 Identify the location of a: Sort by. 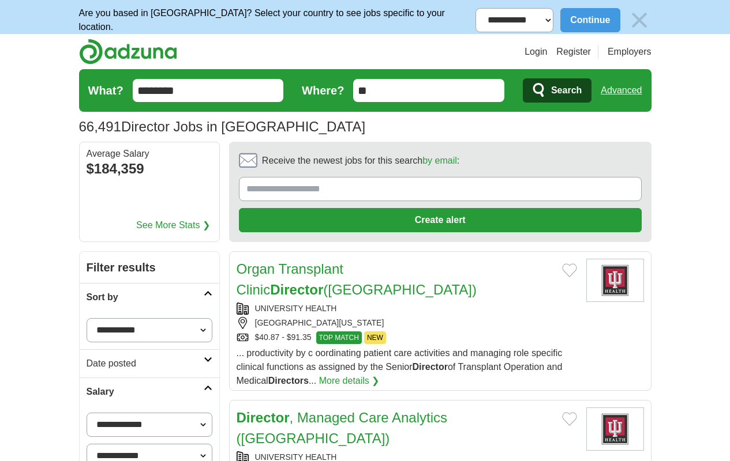
(149, 297).